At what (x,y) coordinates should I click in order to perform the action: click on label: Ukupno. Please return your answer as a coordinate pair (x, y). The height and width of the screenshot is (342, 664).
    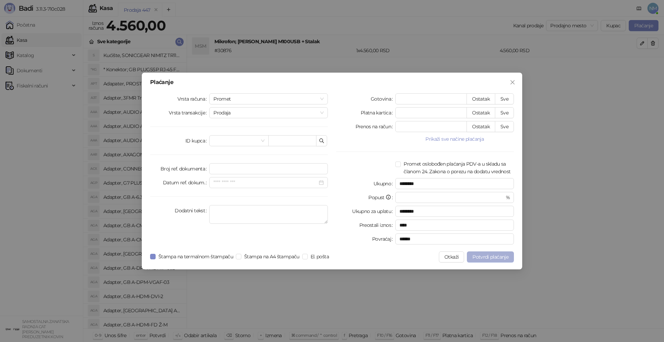
    Looking at the image, I should click on (384, 184).